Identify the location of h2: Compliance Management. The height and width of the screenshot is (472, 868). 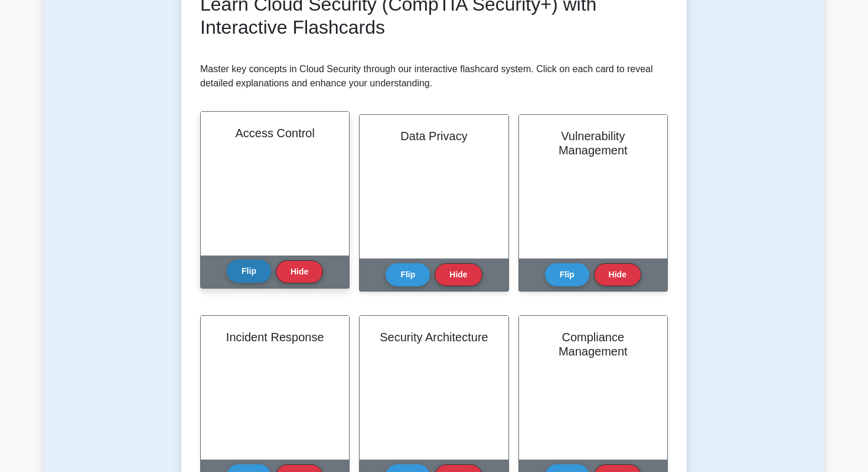
(593, 344).